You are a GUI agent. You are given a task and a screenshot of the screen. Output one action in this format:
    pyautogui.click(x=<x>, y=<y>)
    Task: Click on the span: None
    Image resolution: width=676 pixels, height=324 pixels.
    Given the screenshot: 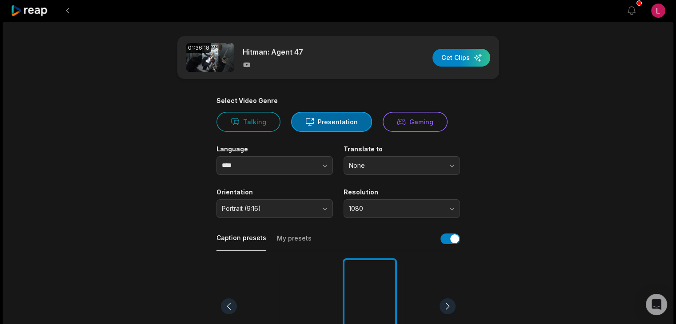 What is the action you would take?
    pyautogui.click(x=395, y=166)
    